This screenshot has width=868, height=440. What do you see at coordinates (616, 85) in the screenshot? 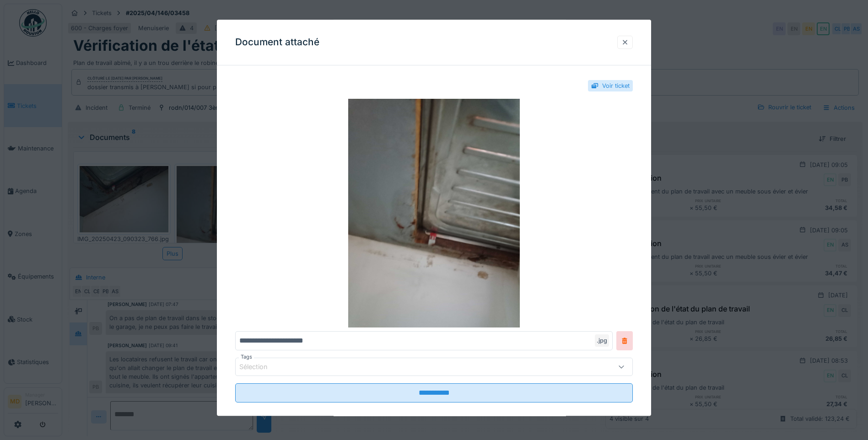
I see `div: Voir ticket` at bounding box center [616, 85].